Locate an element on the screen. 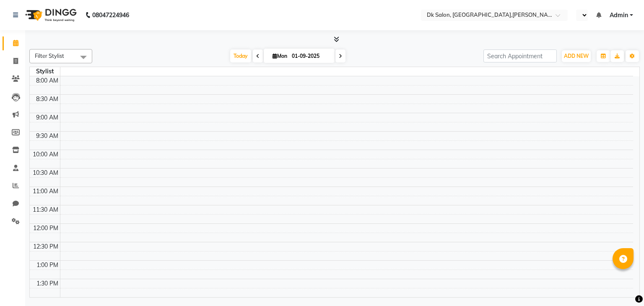  span: Today is located at coordinates (240, 56).